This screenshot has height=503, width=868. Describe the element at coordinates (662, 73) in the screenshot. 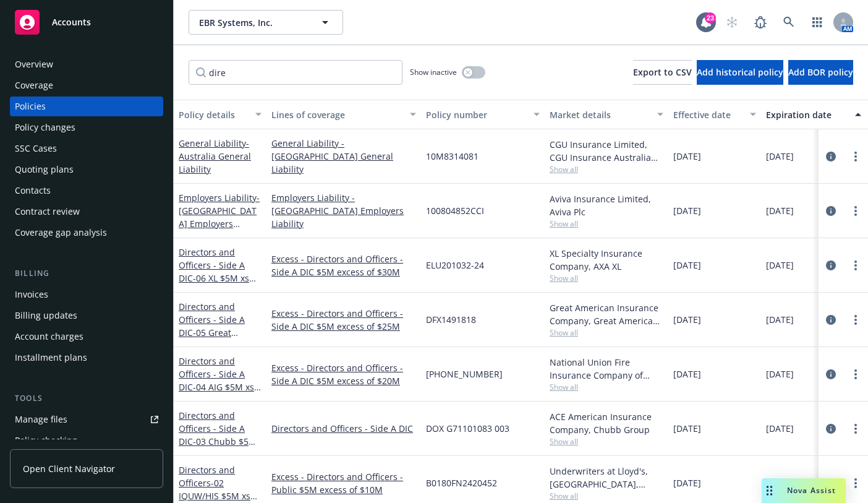

I see `button: Export to CSV` at that location.